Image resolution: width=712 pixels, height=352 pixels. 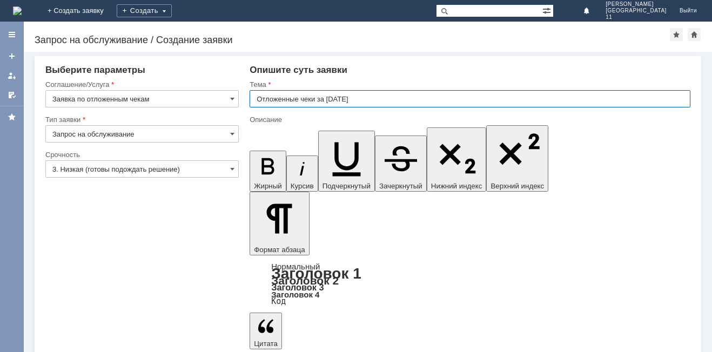 What do you see at coordinates (17, 11) in the screenshot?
I see `img: logo` at bounding box center [17, 11].